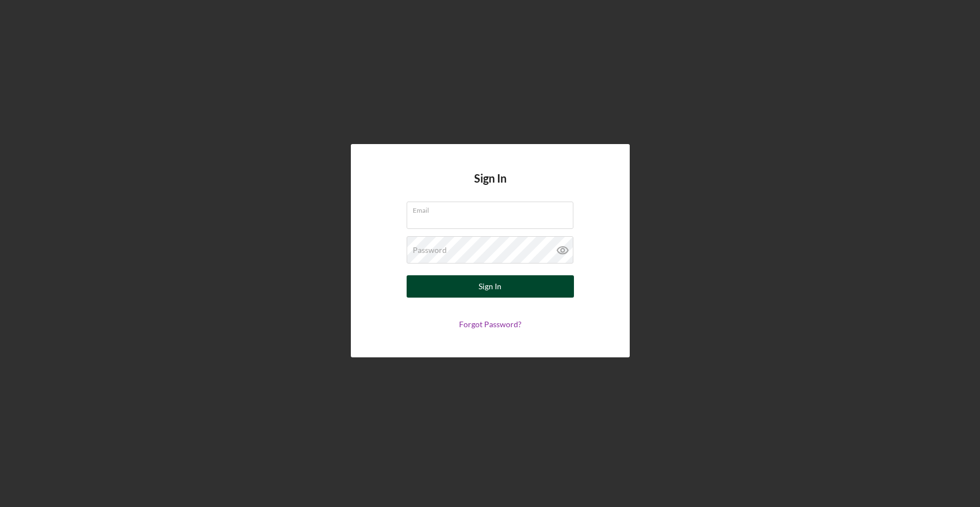 Image resolution: width=980 pixels, height=507 pixels. I want to click on h4: Sign In, so click(490, 186).